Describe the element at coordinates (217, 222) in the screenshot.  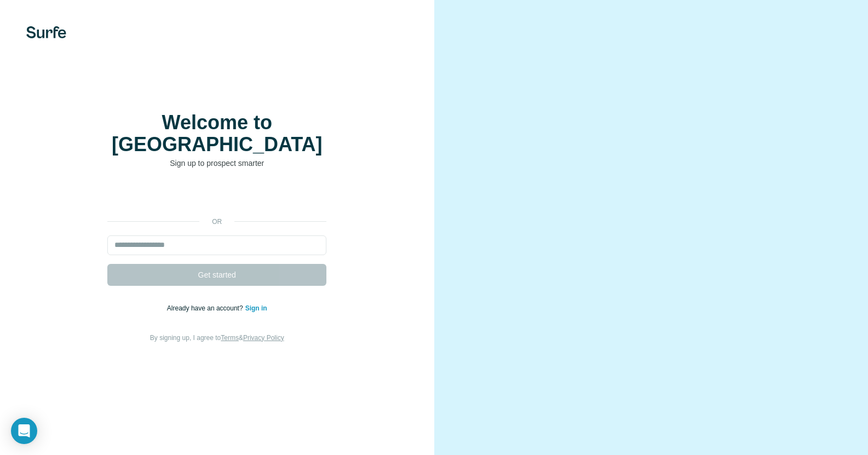
I see `p: or` at that location.